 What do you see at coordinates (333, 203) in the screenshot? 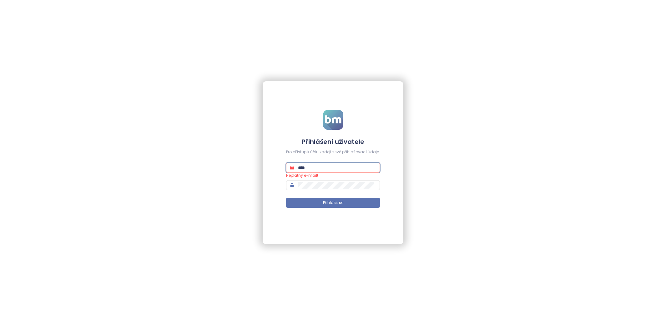
I see `span: Přihlásit se` at bounding box center [333, 203].